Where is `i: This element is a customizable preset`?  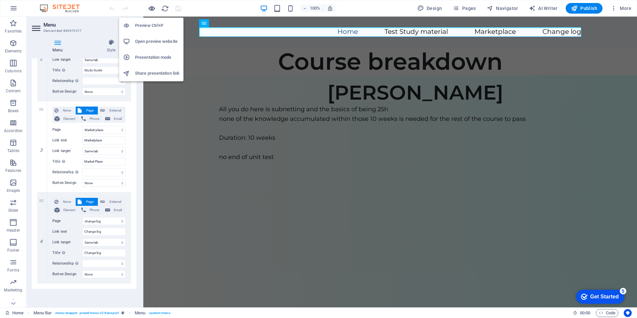
i: This element is a customizable preset is located at coordinates (123, 312).